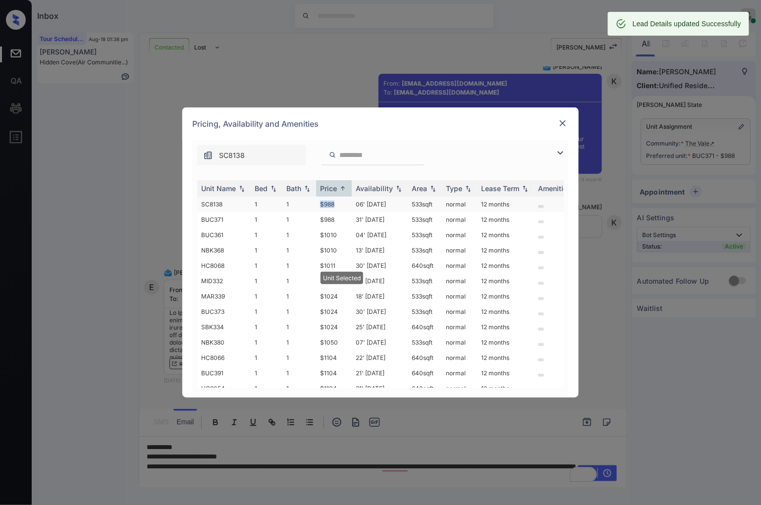 This screenshot has height=505, width=761. What do you see at coordinates (454, 188) in the screenshot?
I see `div: Type` at bounding box center [454, 188].